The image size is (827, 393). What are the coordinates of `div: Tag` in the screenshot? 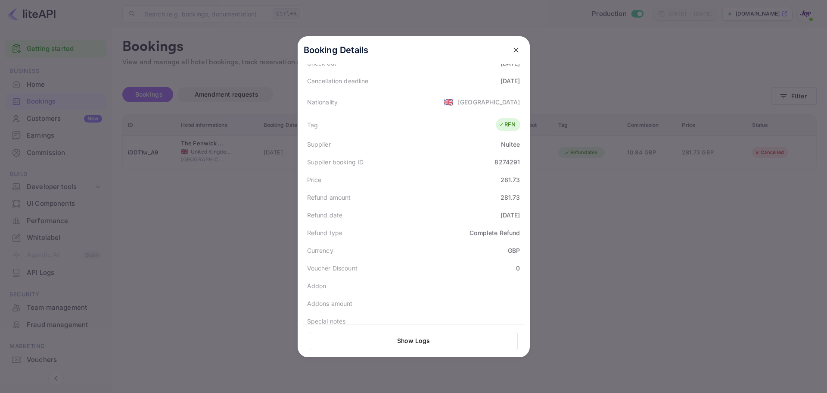 It's located at (312, 125).